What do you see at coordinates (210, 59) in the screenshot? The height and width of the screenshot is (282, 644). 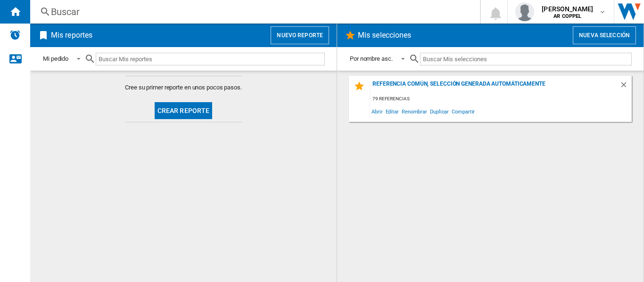 I see `input: Buscar Mis reportes` at bounding box center [210, 59].